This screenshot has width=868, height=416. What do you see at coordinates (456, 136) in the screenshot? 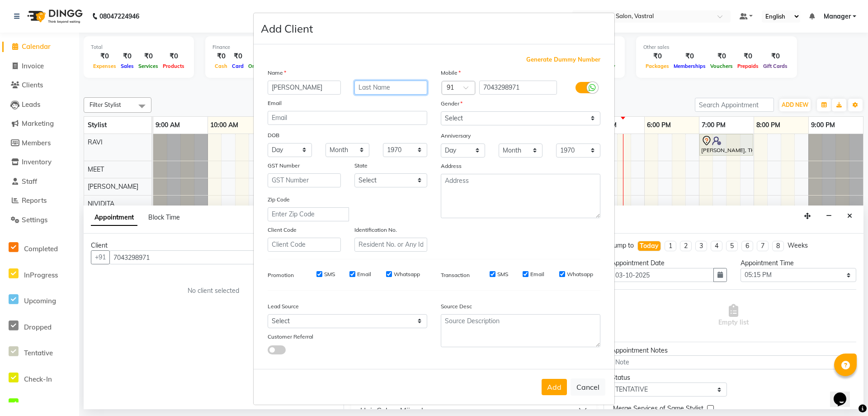
I see `label: Anniversary` at bounding box center [456, 136].